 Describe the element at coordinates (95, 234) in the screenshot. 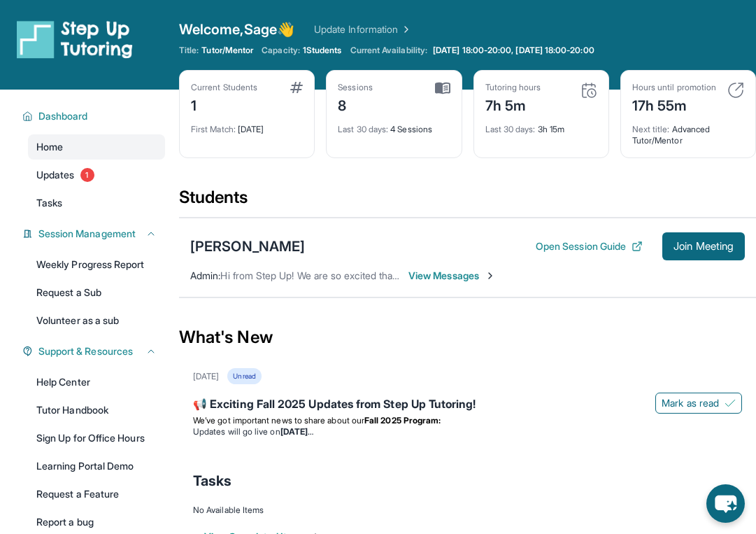

I see `button: Session Management` at that location.